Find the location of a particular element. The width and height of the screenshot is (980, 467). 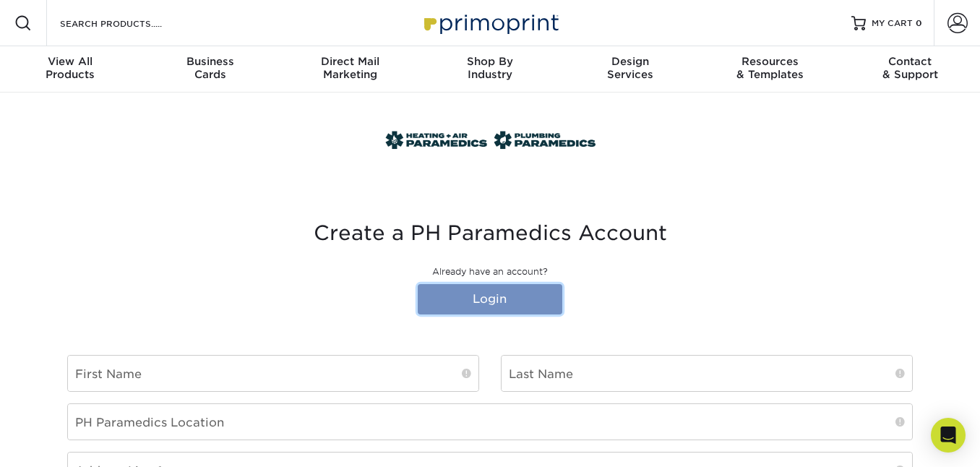

img: Primoprint is located at coordinates (490, 22).